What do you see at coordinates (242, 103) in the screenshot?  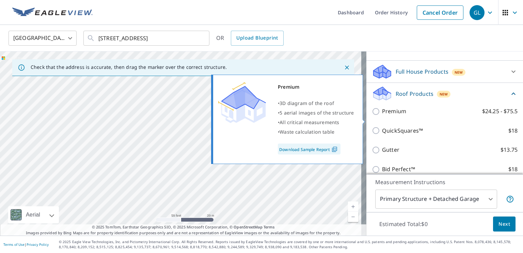 I see `img: Premium` at bounding box center [242, 103].